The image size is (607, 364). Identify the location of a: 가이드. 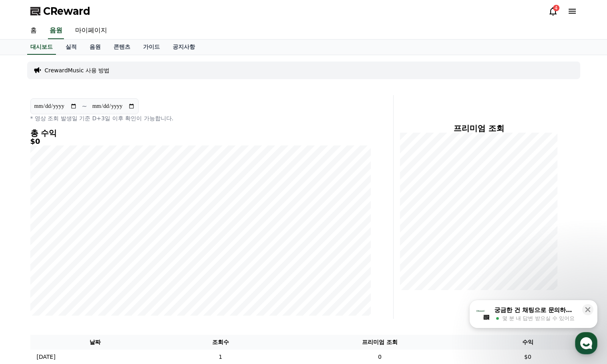
(152, 47).